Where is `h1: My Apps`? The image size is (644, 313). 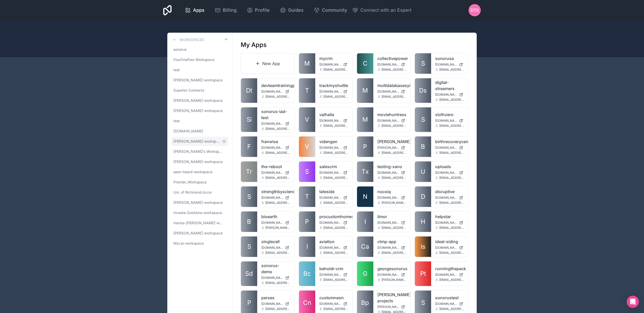
h1: My Apps is located at coordinates (254, 45).